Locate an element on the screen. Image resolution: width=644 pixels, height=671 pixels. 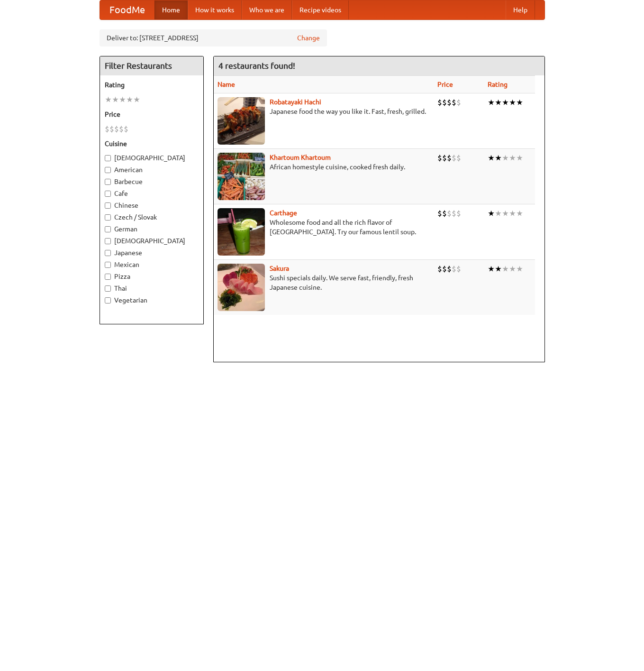
a: Carthage is located at coordinates (283, 213).